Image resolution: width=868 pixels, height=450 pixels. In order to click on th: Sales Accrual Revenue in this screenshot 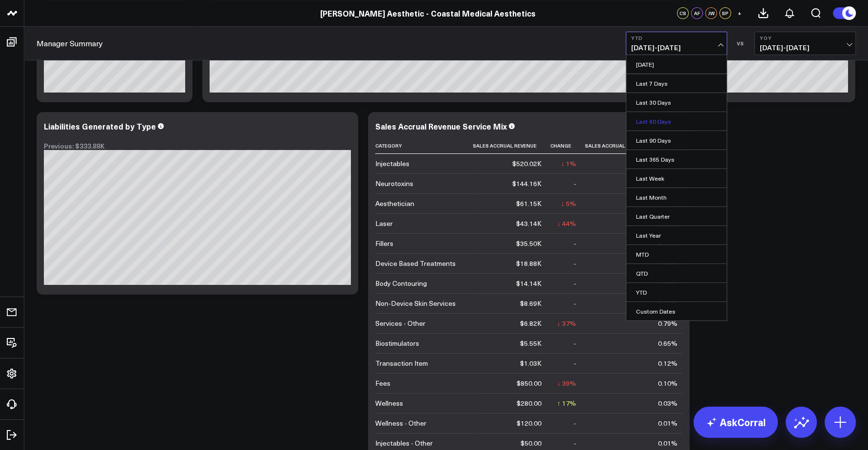, I will do `click(511, 146)`.